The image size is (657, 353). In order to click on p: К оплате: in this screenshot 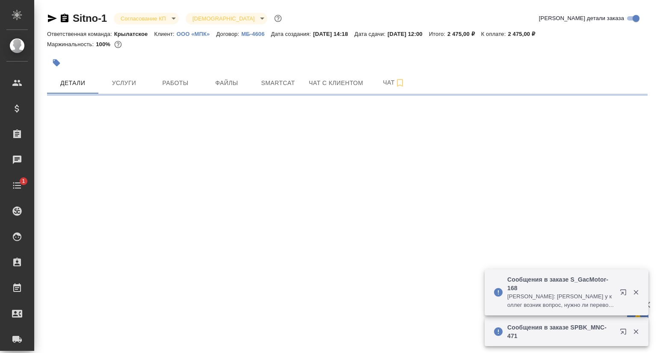, I will do `click(494, 34)`.